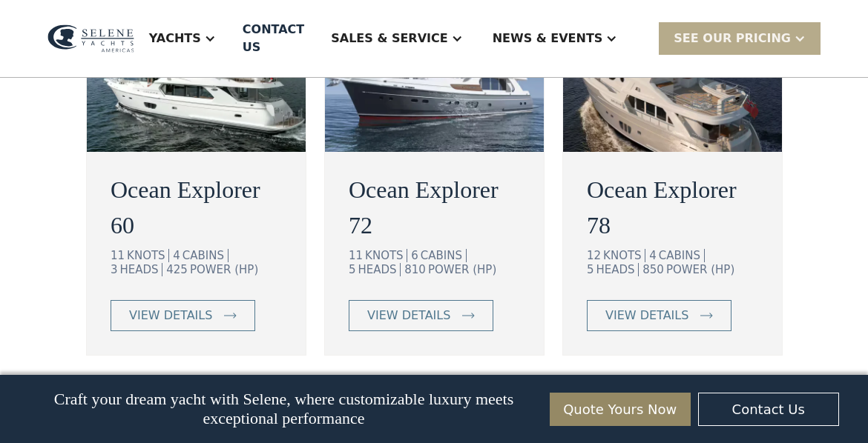  Describe the element at coordinates (196, 207) in the screenshot. I see `a: Ocean Explorer 60` at that location.